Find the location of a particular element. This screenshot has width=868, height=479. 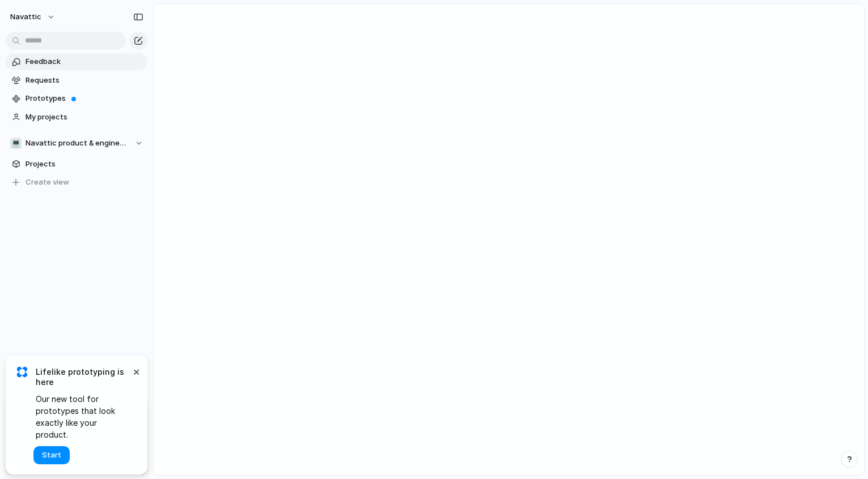

button: Create view is located at coordinates (76, 182).